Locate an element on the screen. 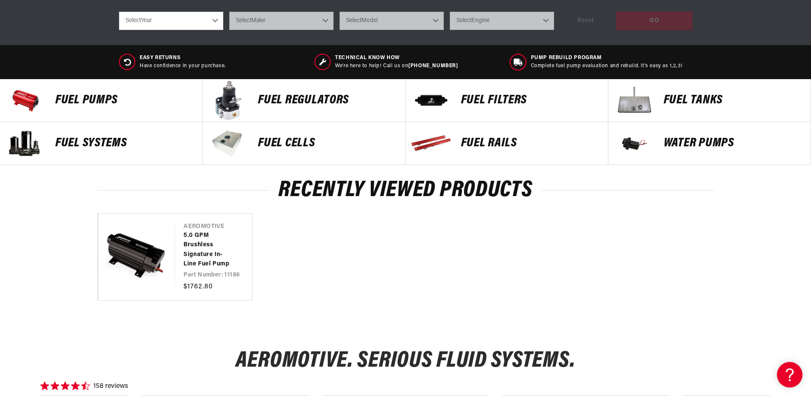  img: Fuel Tanks is located at coordinates (634, 100).